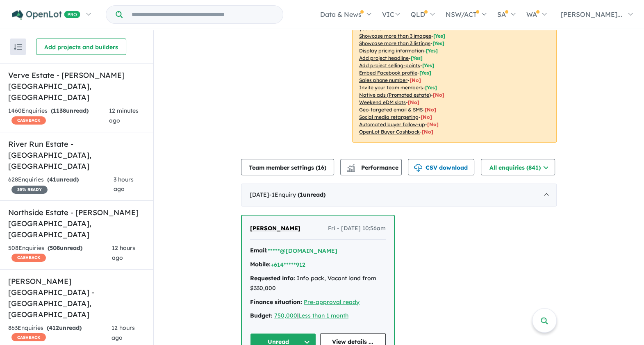 The width and height of the screenshot is (644, 345). What do you see at coordinates (258, 250) in the screenshot?
I see `strong: Email:` at bounding box center [258, 250].